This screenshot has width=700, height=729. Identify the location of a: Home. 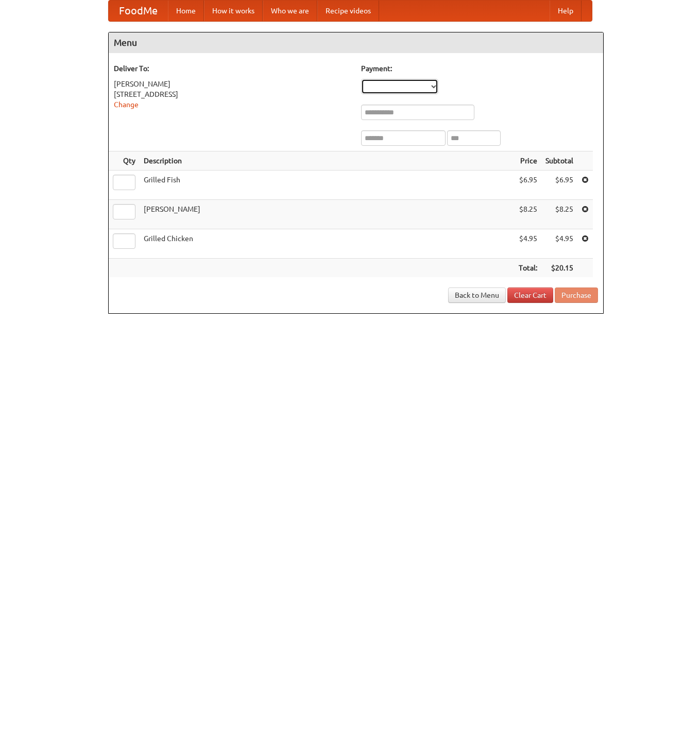
(186, 11).